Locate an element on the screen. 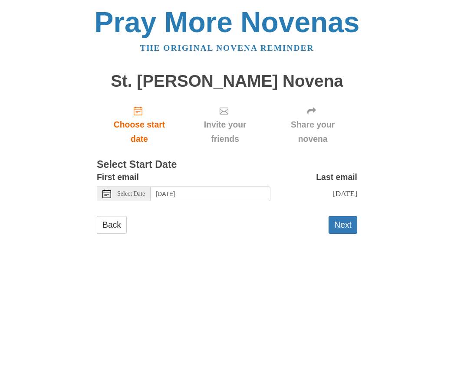 Image resolution: width=454 pixels, height=383 pixels. a: Back is located at coordinates (112, 225).